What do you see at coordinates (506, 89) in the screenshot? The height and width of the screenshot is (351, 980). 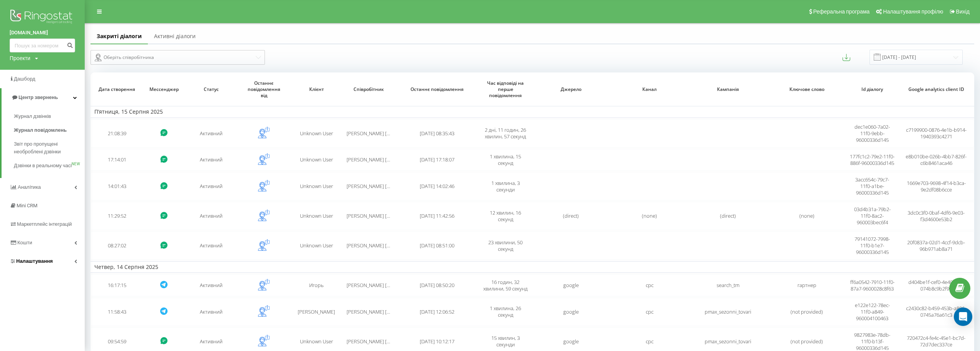 I see `span: Час відповіді на перше повідомлення` at bounding box center [506, 89].